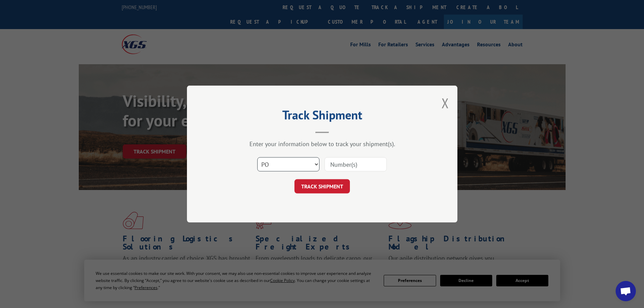  I want to click on h2: Track Shipment, so click(322, 117).